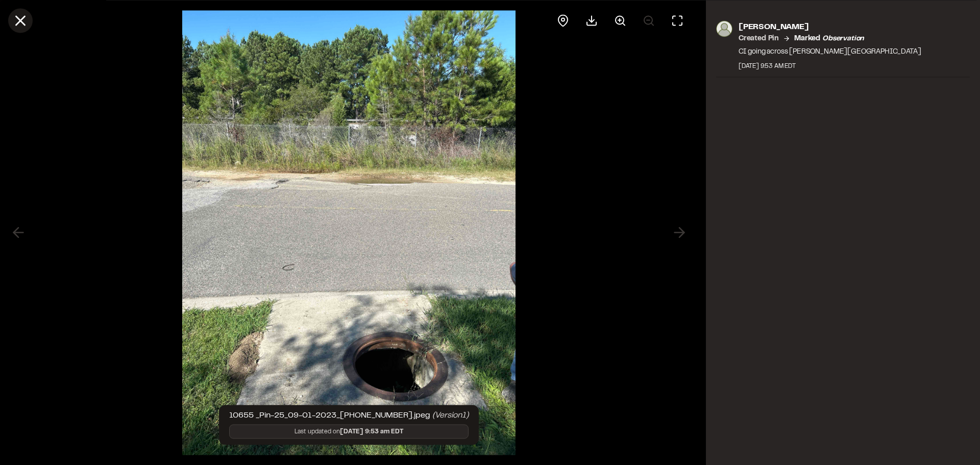  I want to click on button: Toggle Fullscreen, so click(678, 21).